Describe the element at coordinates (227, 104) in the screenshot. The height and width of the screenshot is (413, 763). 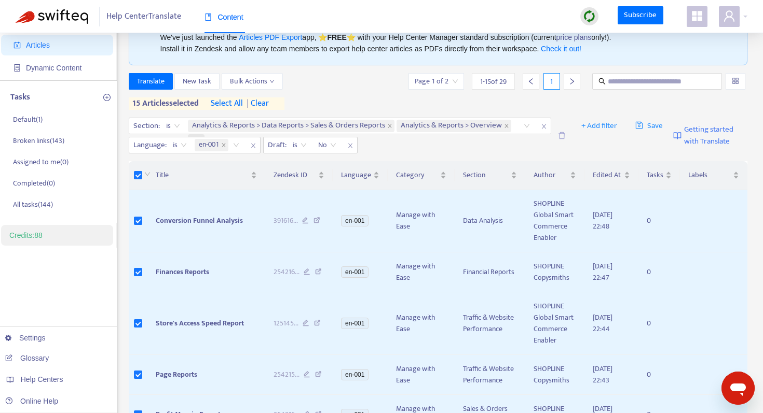
I see `span: select all` at that location.